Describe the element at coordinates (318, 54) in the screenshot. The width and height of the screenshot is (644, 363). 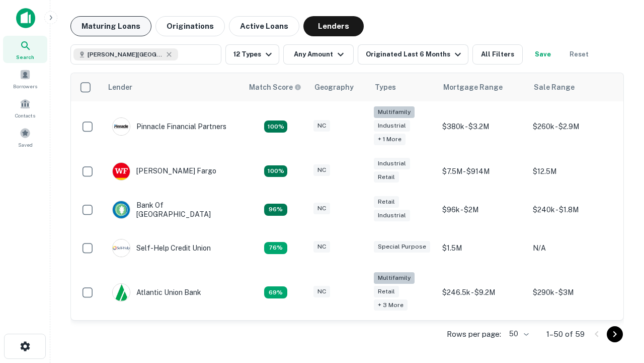
I see `button: Any Amount` at that location.